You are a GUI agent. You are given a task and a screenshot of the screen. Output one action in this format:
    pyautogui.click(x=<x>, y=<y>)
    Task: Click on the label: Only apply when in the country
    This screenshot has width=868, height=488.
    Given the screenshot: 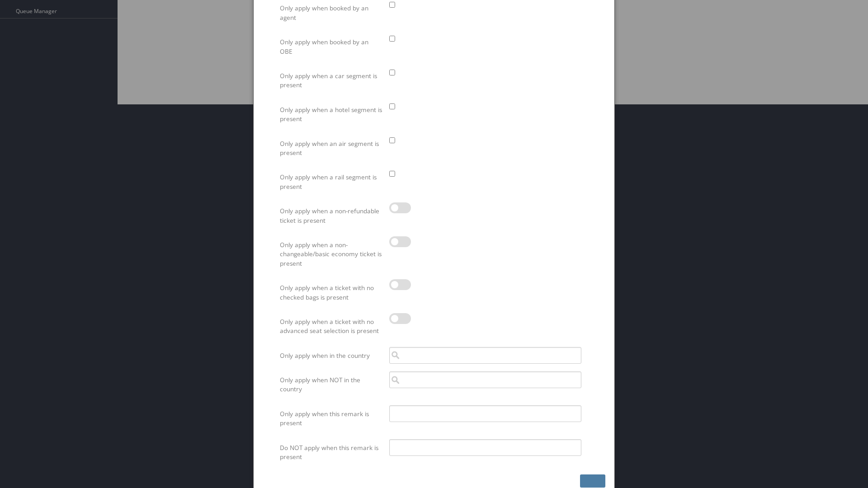 What is the action you would take?
    pyautogui.click(x=331, y=356)
    